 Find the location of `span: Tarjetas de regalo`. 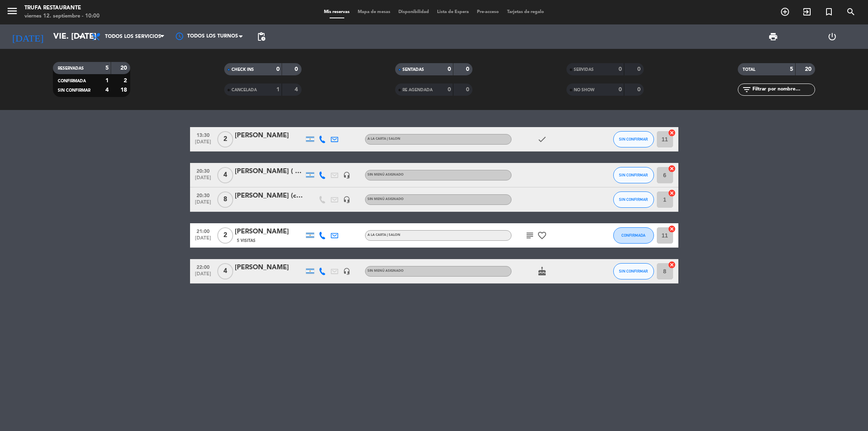

span: Tarjetas de regalo is located at coordinates (525, 12).